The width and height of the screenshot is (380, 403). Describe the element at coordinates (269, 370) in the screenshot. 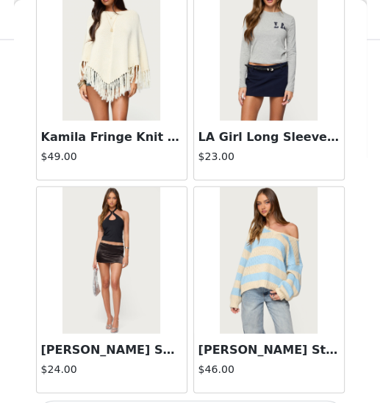

I see `h4: $46.00` at that location.